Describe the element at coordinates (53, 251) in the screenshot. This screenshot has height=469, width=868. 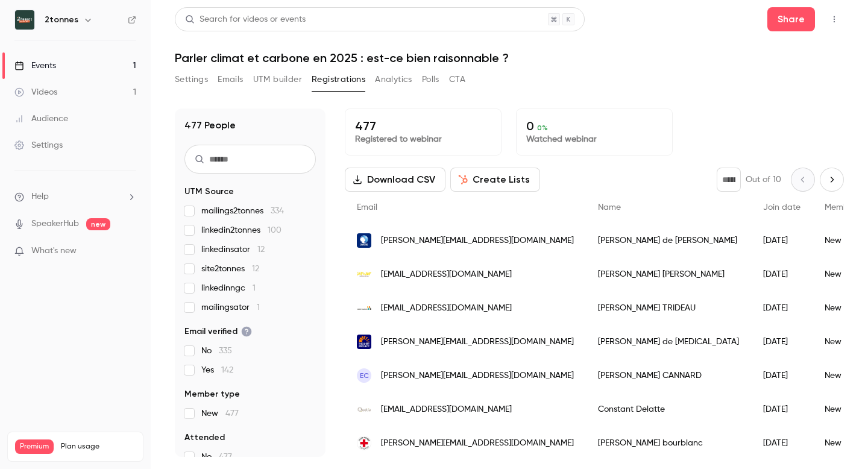
I see `span: What's new` at that location.